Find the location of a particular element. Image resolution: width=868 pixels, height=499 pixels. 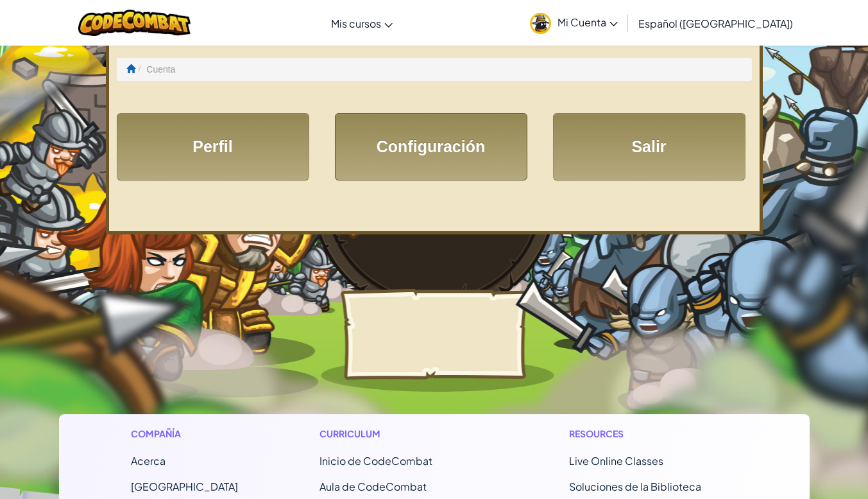

a: CodeCombat logo is located at coordinates (134, 23).